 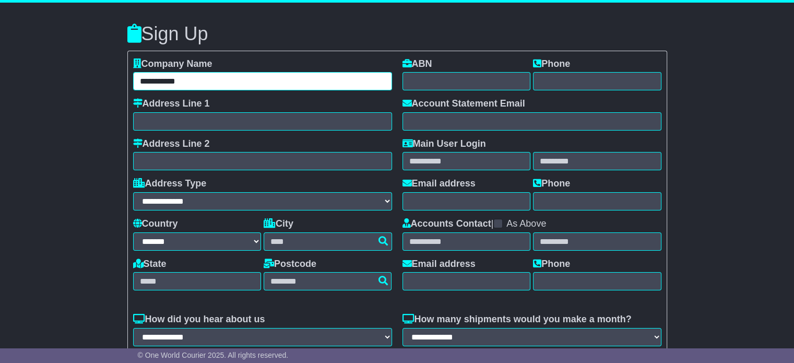 What do you see at coordinates (526, 224) in the screenshot?
I see `label: As Above` at bounding box center [526, 224].